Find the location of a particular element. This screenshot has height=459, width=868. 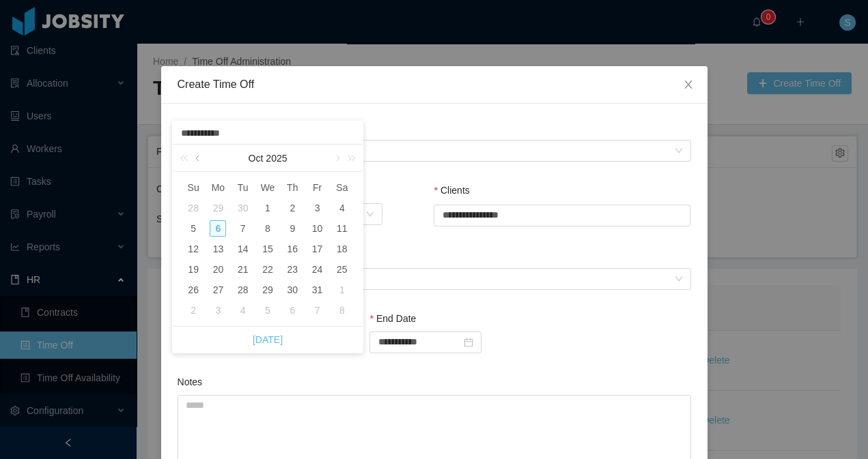

td: October 20, 2025 is located at coordinates (218, 270).